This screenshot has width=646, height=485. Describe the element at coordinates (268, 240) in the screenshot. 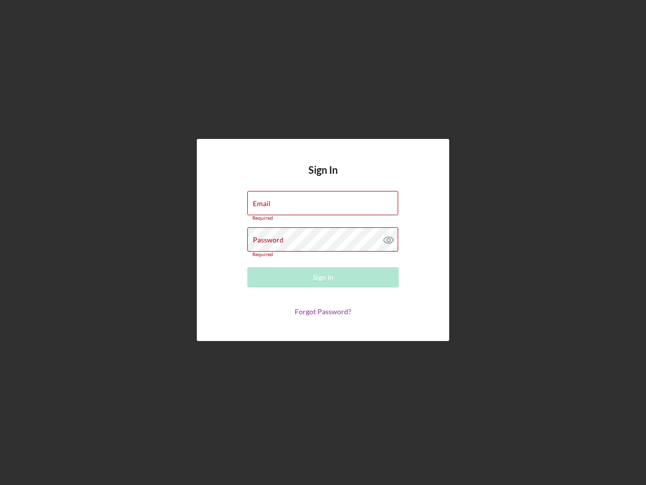

I see `label: Password` at that location.